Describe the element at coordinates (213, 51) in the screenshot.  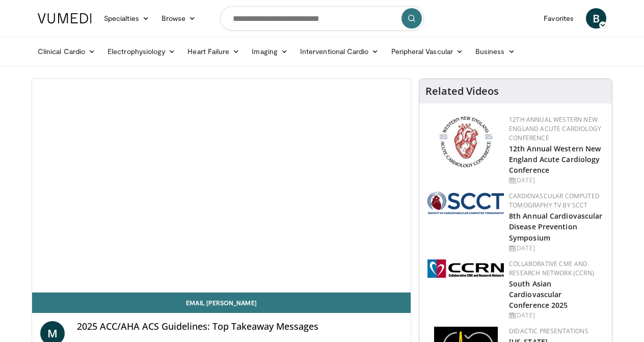
I see `a: Heart Failure` at that location.